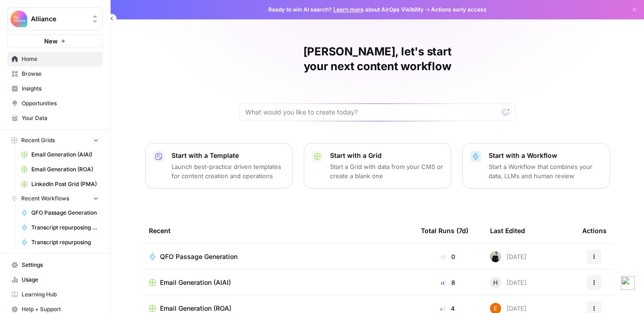  I want to click on span: Recent Grids, so click(38, 140).